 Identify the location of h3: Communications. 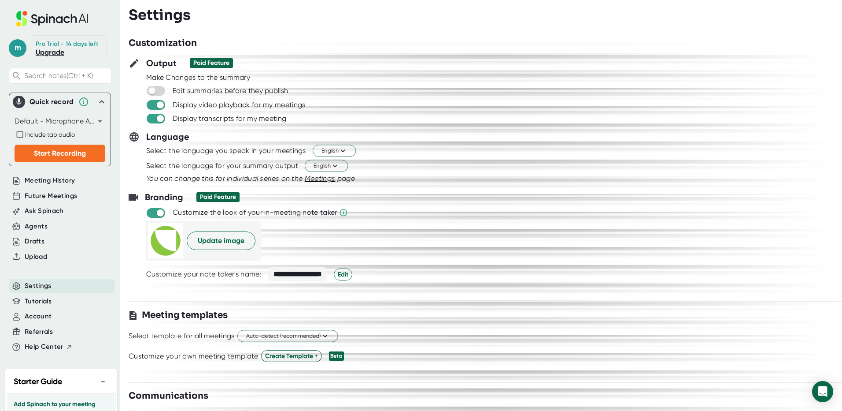
(168, 396).